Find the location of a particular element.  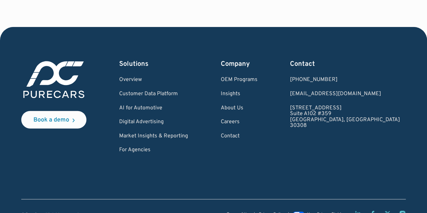

a: Customer Data Platform is located at coordinates (153, 94).